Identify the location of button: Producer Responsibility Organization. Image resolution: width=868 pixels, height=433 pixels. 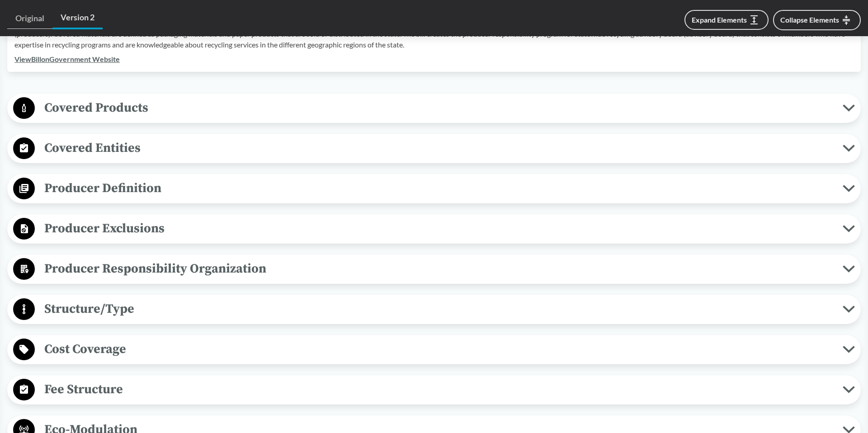
(434, 269).